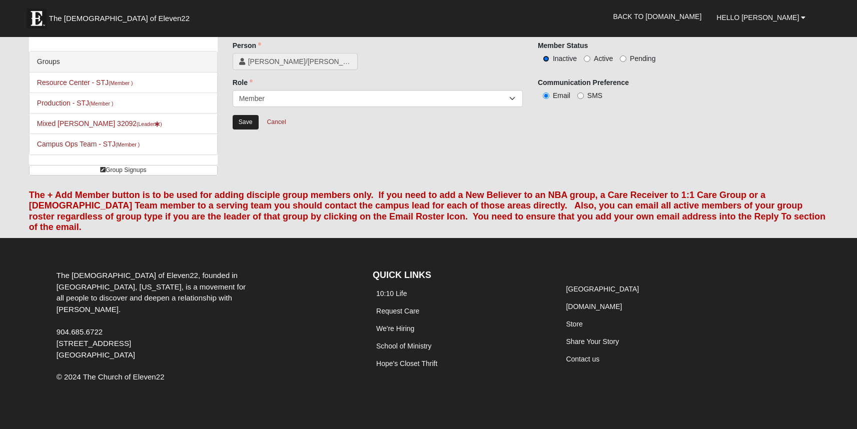 The image size is (857, 429). I want to click on a: Campus Ops Team - STJ(Member ), so click(88, 144).